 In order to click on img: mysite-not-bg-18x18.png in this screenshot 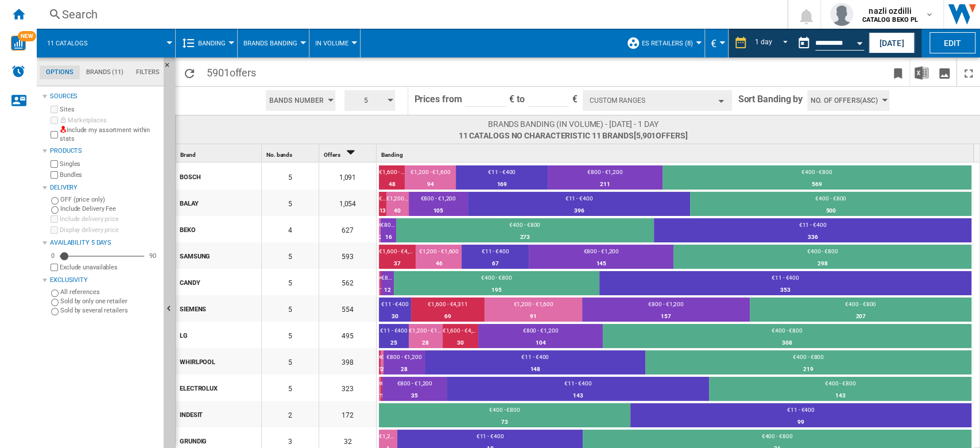, I will do `click(63, 129)`.